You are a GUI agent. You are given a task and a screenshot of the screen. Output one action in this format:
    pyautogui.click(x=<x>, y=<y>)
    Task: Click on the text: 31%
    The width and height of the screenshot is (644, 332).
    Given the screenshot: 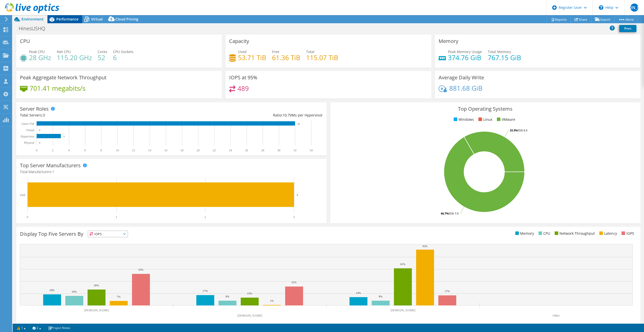 What is the action you would take?
    pyautogui.click(x=294, y=282)
    